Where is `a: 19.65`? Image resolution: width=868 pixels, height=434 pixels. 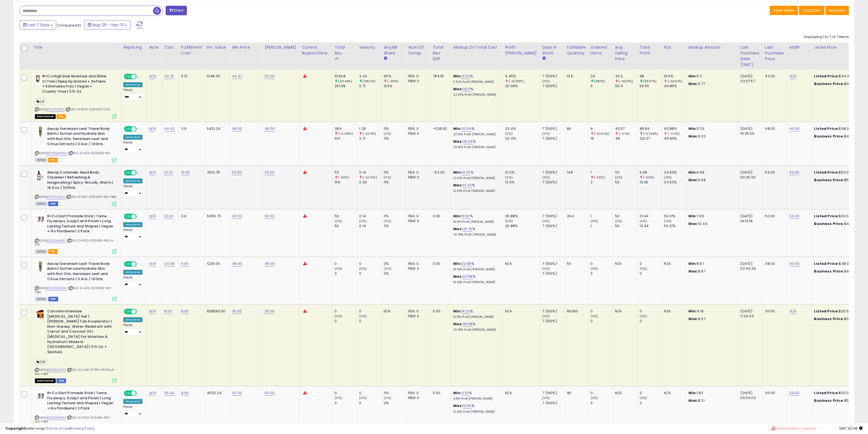 a: 19.65 is located at coordinates (467, 406).